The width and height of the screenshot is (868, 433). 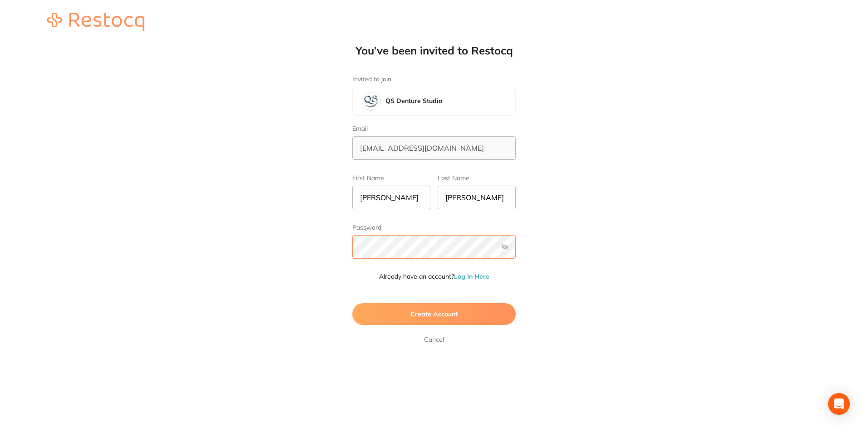 What do you see at coordinates (414, 101) in the screenshot?
I see `h4: QS Denture Studio` at bounding box center [414, 101].